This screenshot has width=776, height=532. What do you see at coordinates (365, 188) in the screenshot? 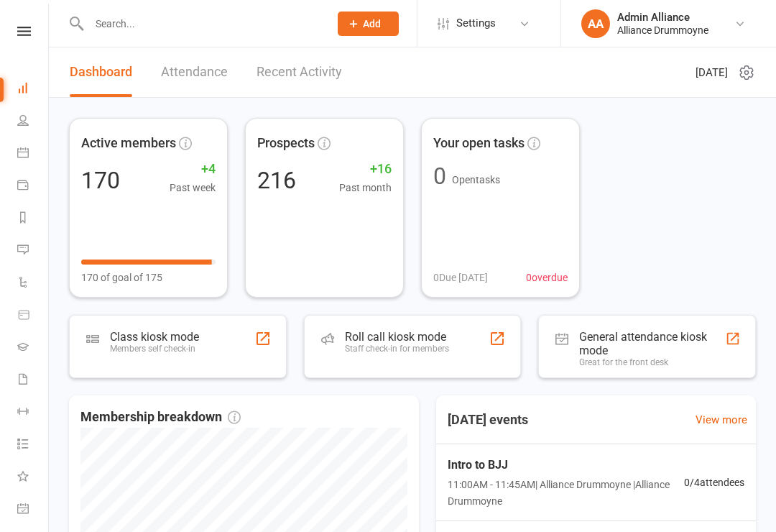
I see `span: Past month` at bounding box center [365, 188].